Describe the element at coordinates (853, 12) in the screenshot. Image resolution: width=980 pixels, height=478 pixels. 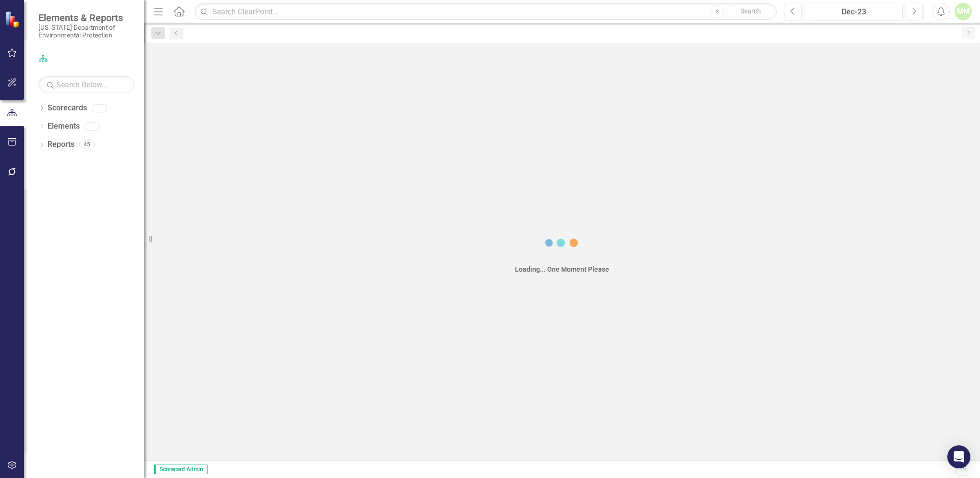
I see `div: Dec-23` at that location.